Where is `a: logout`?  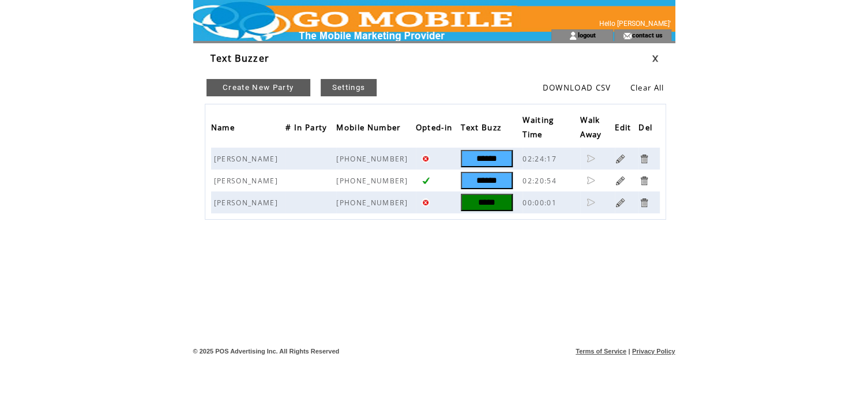 a: logout is located at coordinates (586, 34).